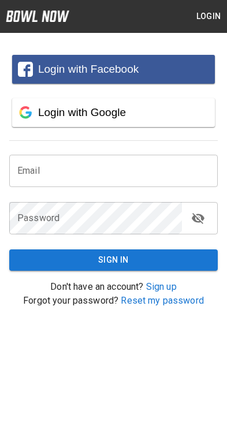 Image resolution: width=227 pixels, height=437 pixels. I want to click on button: Login with Facebook, so click(113, 69).